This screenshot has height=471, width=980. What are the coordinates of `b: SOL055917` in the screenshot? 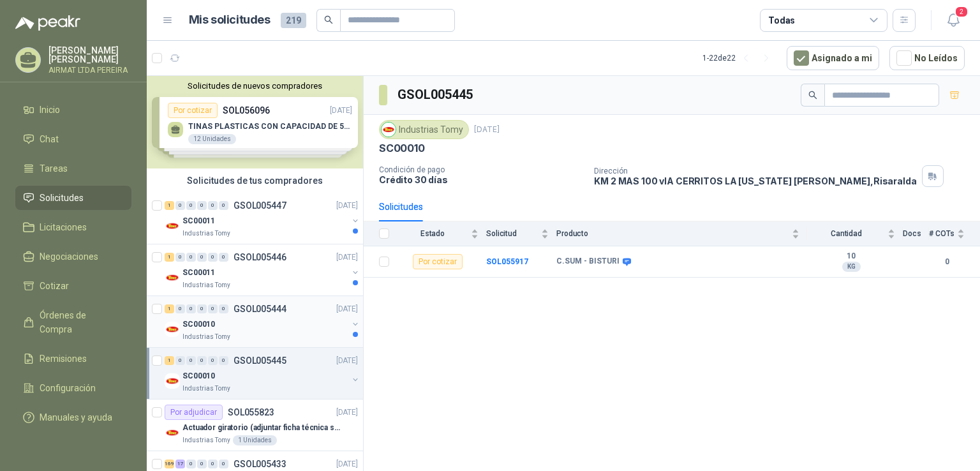 It's located at (507, 261).